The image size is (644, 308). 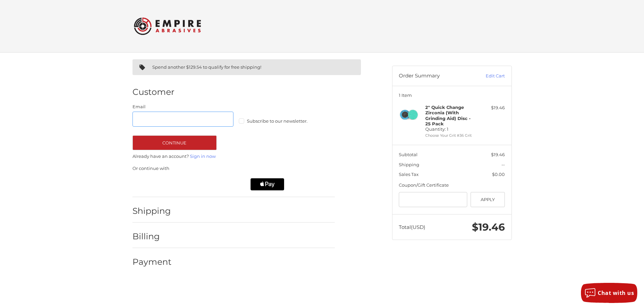 I want to click on img: Empire Abrasives, so click(x=167, y=26).